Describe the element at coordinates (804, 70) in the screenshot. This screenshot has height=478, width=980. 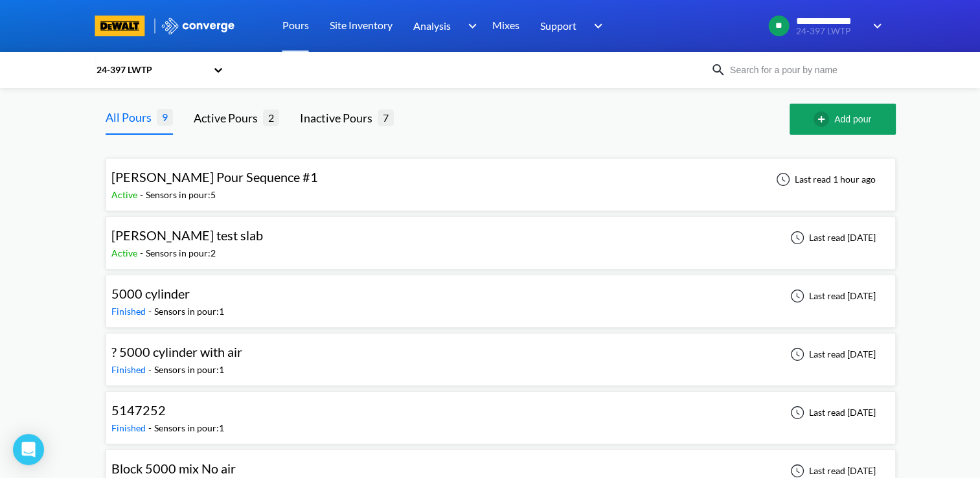
I see `input: Search for a pour by name` at that location.